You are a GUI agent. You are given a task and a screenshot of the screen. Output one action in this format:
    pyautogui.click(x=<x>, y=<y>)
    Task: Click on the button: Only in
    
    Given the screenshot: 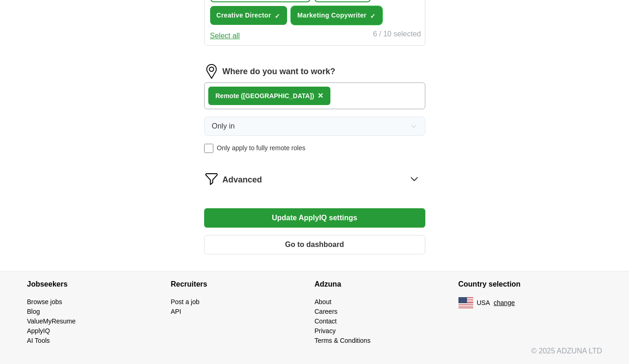 What is the action you would take?
    pyautogui.click(x=315, y=126)
    